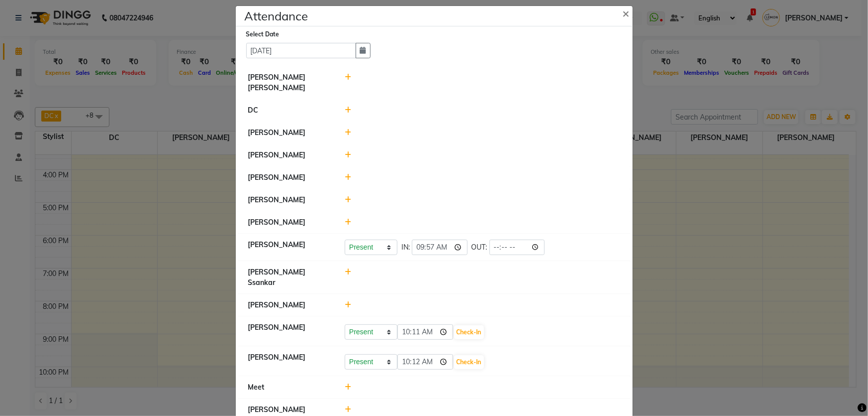  I want to click on span: OUT:, so click(480, 247).